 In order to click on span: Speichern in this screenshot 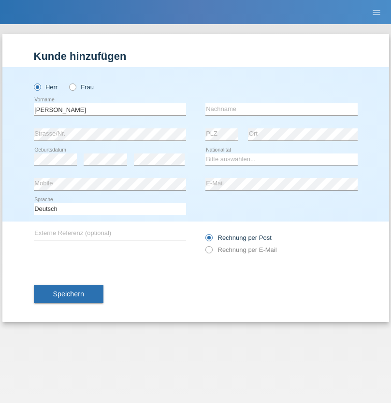, I will do `click(69, 294)`.